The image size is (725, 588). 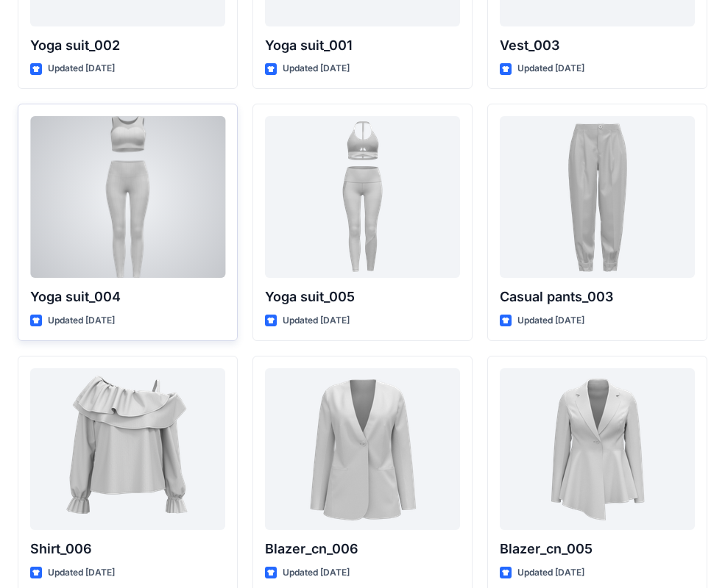 I want to click on p: Casual pants_003, so click(x=597, y=297).